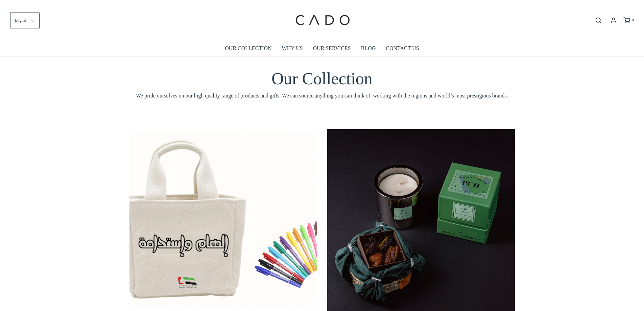  Describe the element at coordinates (402, 49) in the screenshot. I see `a: CONTACT US` at that location.